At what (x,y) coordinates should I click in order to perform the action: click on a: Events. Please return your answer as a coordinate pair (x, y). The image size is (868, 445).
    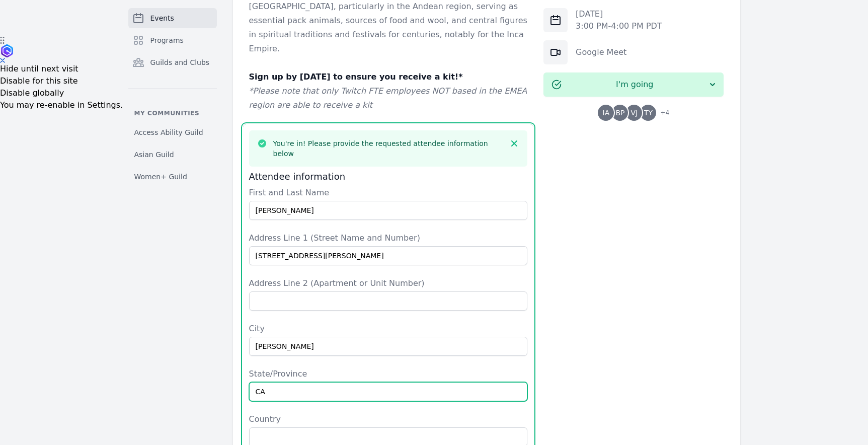
    Looking at the image, I should click on (173, 18).